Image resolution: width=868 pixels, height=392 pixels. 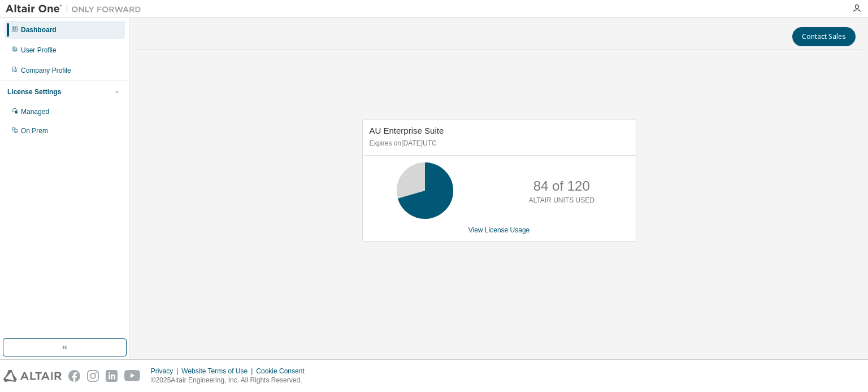 I want to click on div: On Prem, so click(x=34, y=131).